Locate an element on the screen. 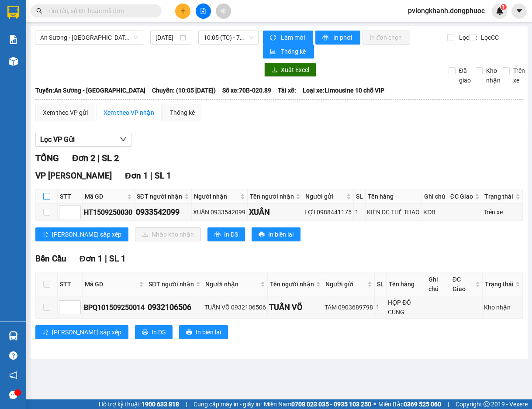  span: An Sương - Châu Thành is located at coordinates (89, 38).